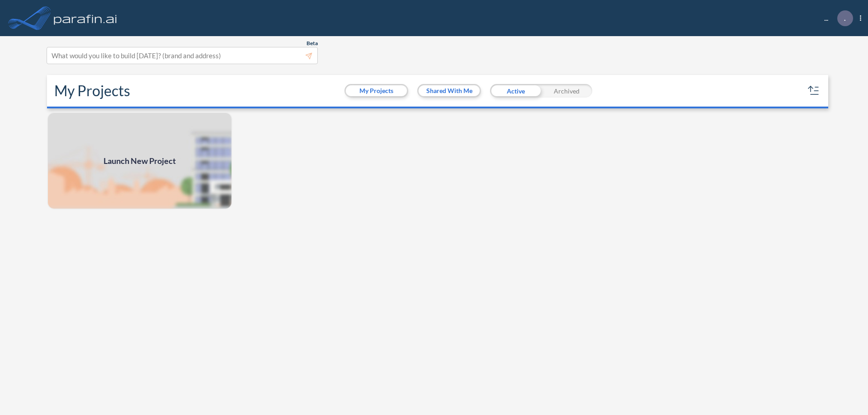 Image resolution: width=868 pixels, height=415 pixels. I want to click on div: Archived, so click(566, 91).